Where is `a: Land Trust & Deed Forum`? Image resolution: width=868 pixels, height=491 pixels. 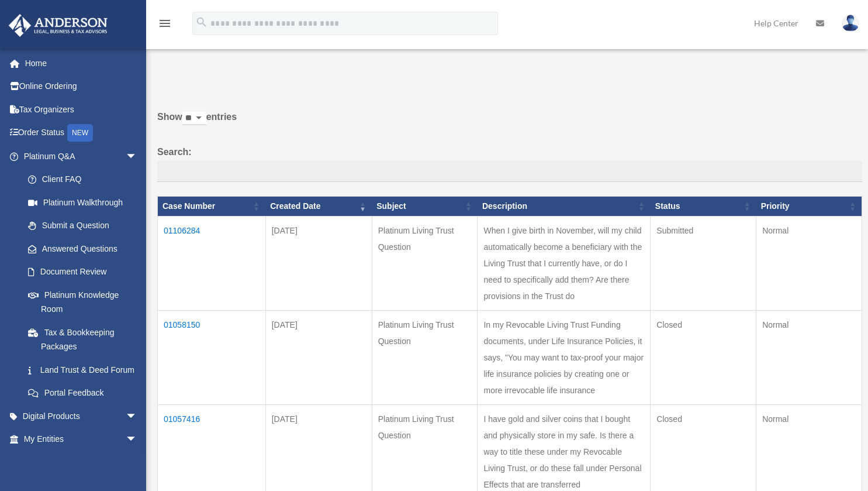 a: Land Trust & Deed Forum is located at coordinates (82, 369).